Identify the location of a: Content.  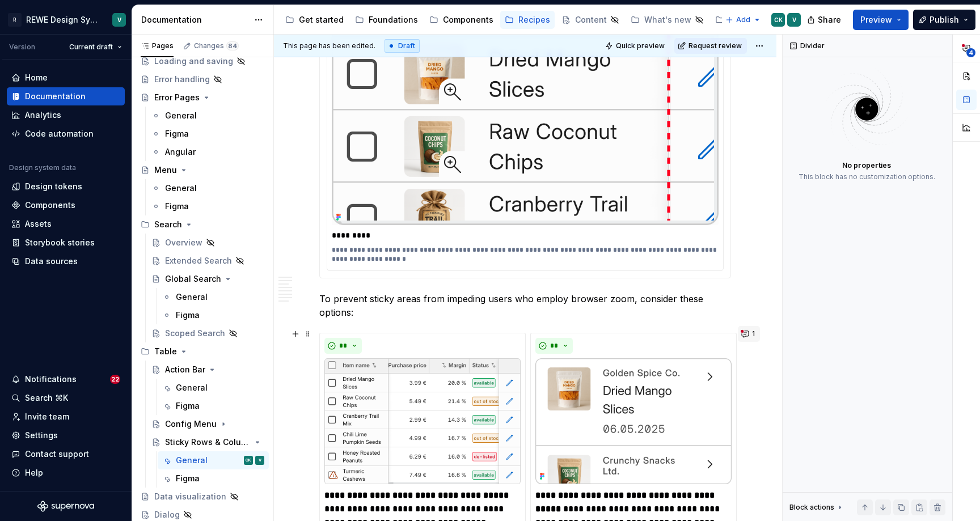
(591, 20).